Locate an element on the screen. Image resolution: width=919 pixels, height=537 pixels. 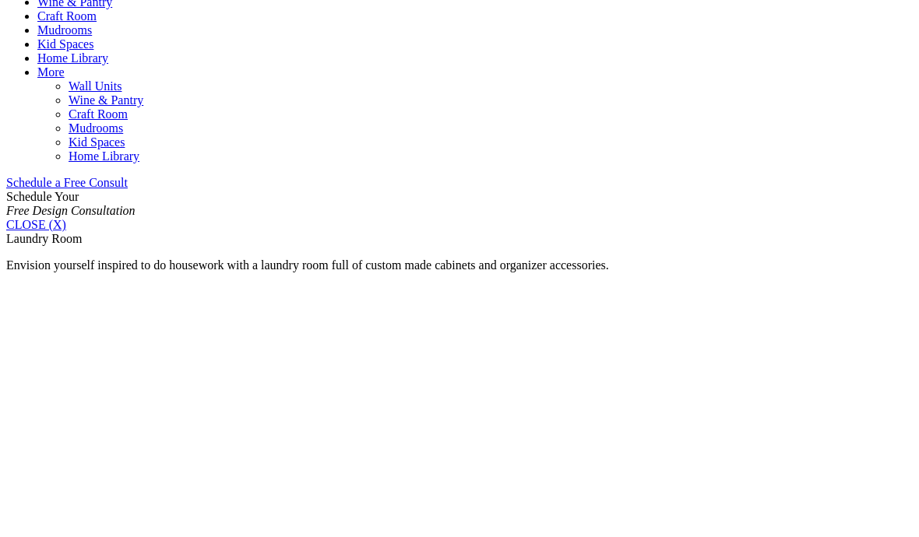
a: Schedule a Free Consult (opens a dropdown menu) is located at coordinates (67, 182).